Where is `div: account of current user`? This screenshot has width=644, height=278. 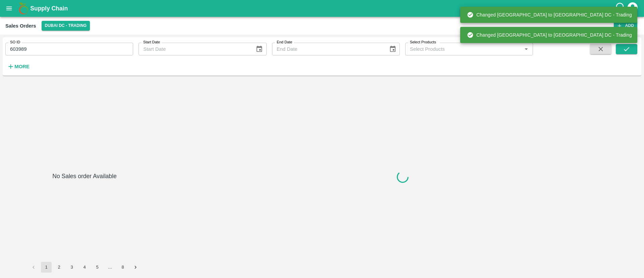 div: account of current user is located at coordinates (633, 8).